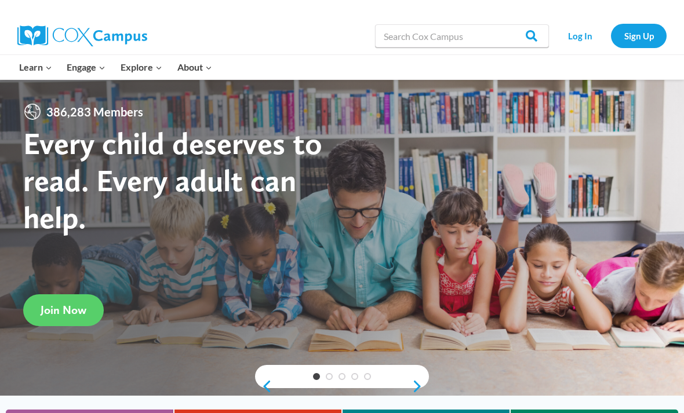 The image size is (684, 413). I want to click on a: Sign Up, so click(639, 35).